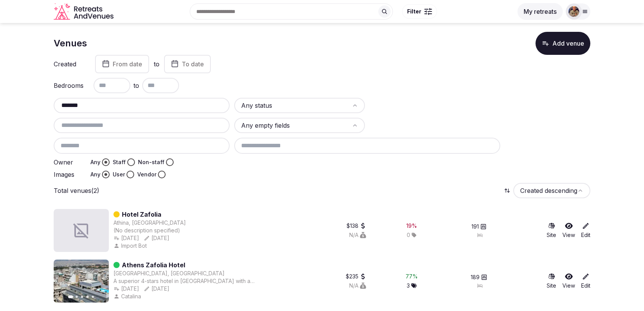 The width and height of the screenshot is (644, 311). I want to click on label: User, so click(119, 174).